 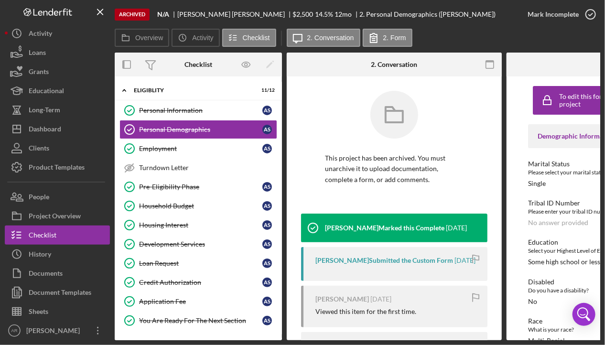 I want to click on a: Personal DemographicsAS, so click(x=198, y=130).